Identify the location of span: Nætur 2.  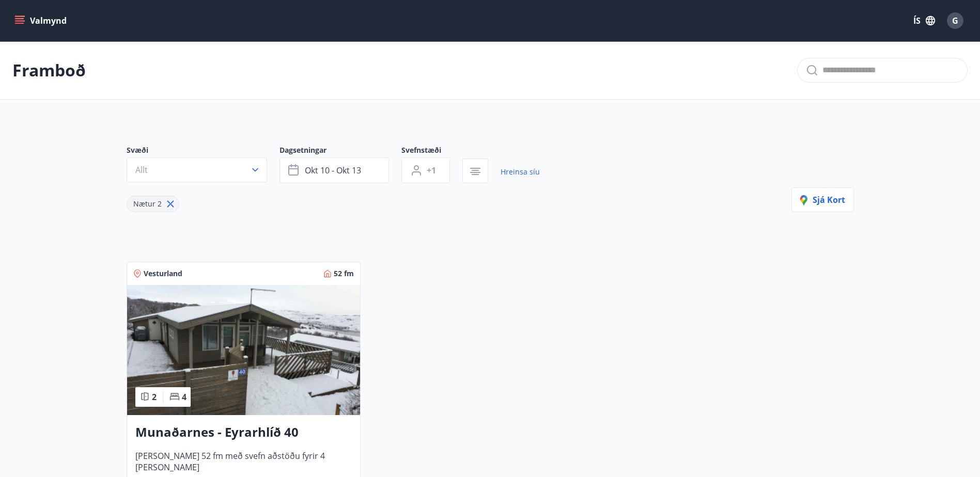
(147, 203).